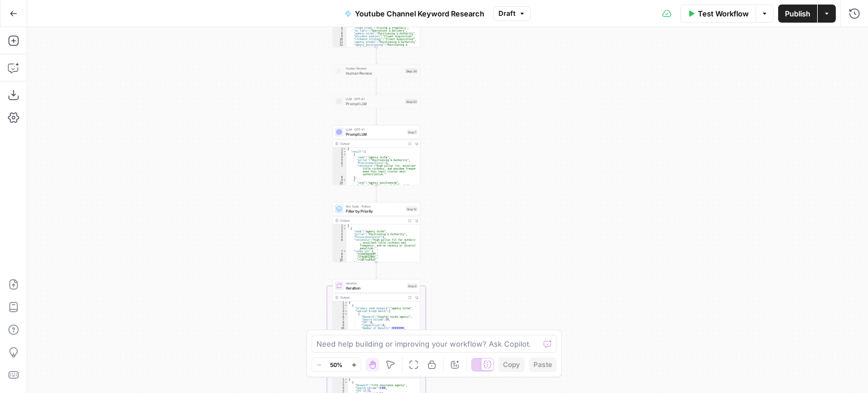 This screenshot has height=393, width=868. What do you see at coordinates (346, 380) in the screenshot?
I see `span: Toggle code folding, rows 1 through 1002` at bounding box center [346, 380].